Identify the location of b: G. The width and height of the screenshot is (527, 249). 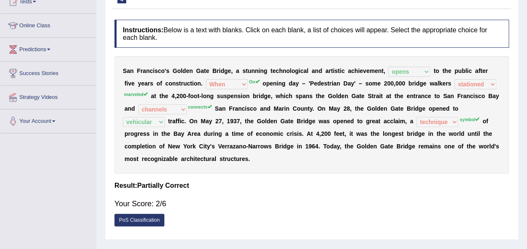
(330, 96).